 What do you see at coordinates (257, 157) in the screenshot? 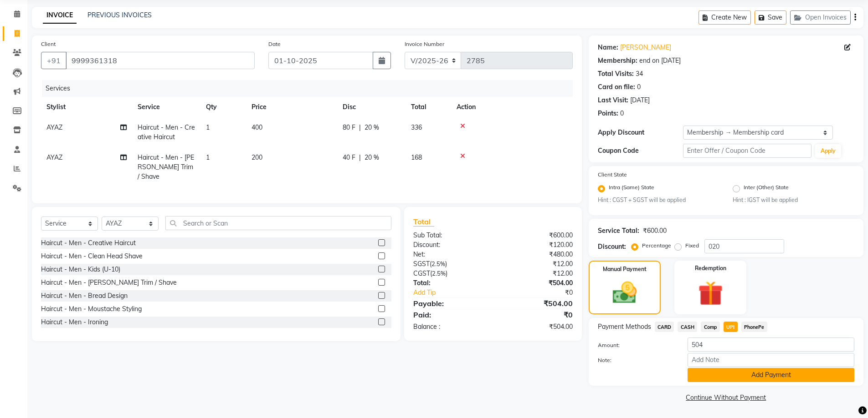
I see `span: 200` at bounding box center [257, 157].